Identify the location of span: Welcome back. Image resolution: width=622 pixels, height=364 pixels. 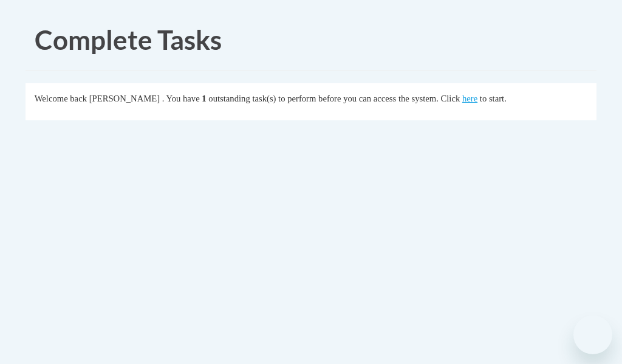
(61, 98).